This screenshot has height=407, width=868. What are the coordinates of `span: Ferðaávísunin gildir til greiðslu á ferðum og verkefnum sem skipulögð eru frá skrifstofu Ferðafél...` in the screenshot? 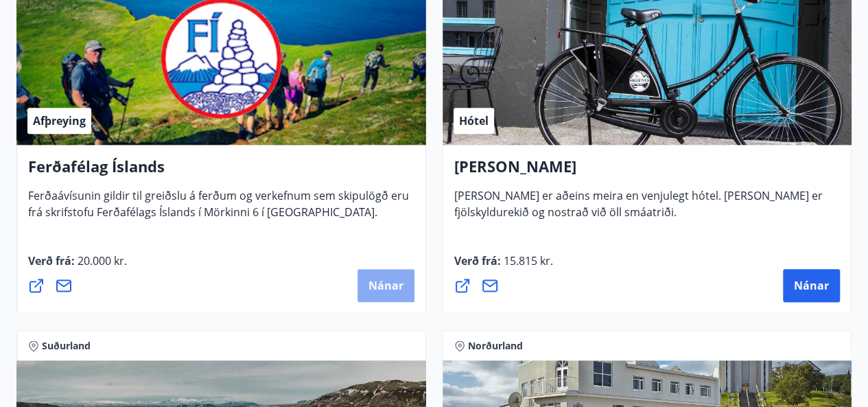 It's located at (219, 210).